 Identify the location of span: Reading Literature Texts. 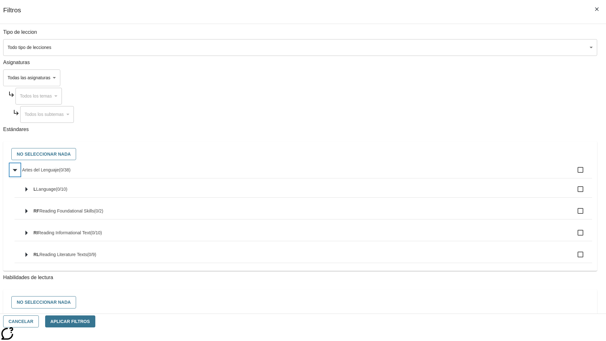
(63, 255).